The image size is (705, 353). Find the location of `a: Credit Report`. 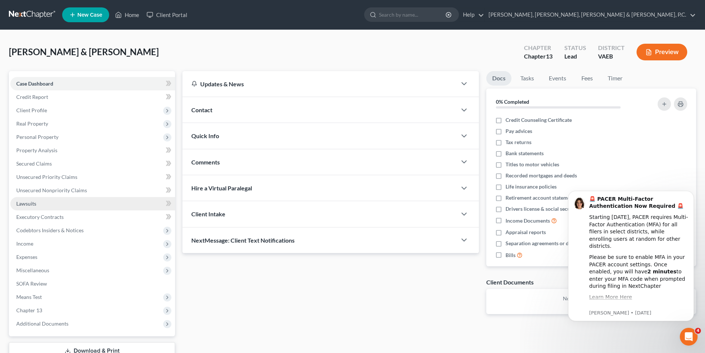

a: Credit Report is located at coordinates (92, 97).